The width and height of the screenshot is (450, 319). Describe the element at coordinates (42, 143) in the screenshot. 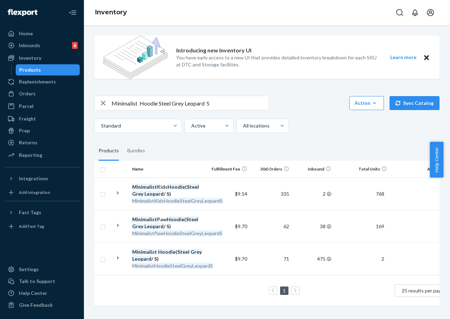

I see `a: Returns` at that location.